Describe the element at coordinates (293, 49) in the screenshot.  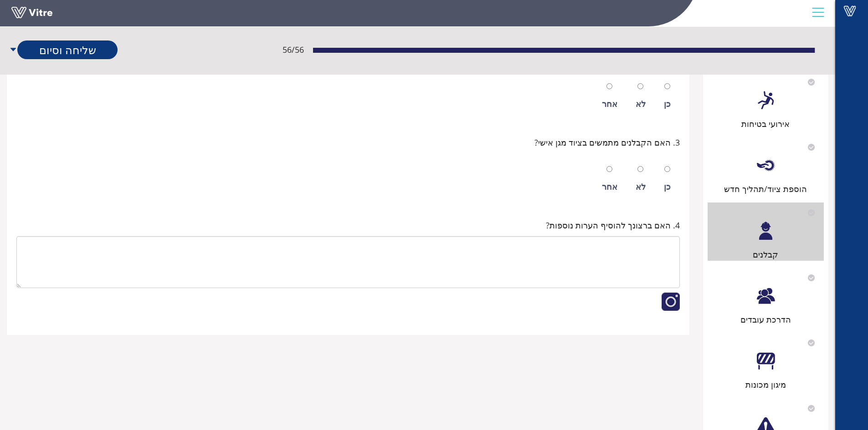
I see `span: 56 / 56` at that location.